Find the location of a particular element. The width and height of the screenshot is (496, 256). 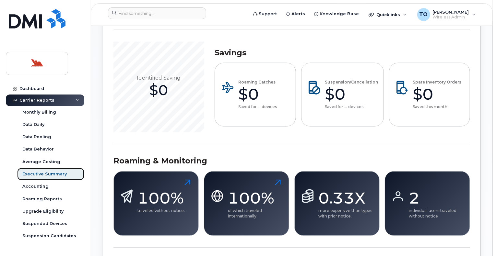

input: Find something... is located at coordinates (157, 13).